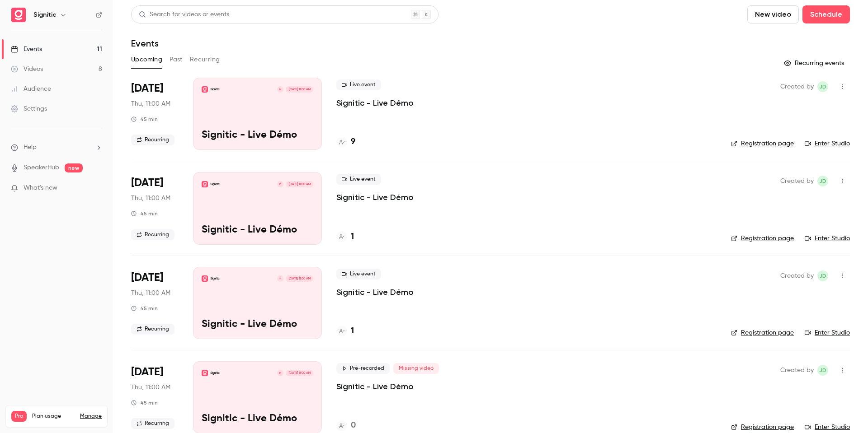 The height and width of the screenshot is (433, 868). I want to click on button: Recurring, so click(205, 60).